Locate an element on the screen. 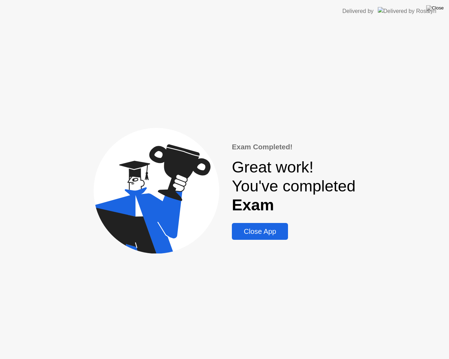  img: Delivered by Rosalyn is located at coordinates (407, 11).